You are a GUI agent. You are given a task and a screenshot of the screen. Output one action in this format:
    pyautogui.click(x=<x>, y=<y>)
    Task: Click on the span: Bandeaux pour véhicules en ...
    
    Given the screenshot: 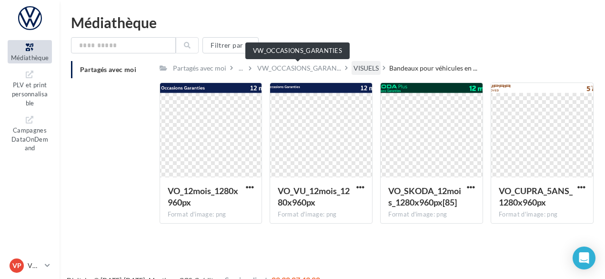 What is the action you would take?
    pyautogui.click(x=433, y=68)
    